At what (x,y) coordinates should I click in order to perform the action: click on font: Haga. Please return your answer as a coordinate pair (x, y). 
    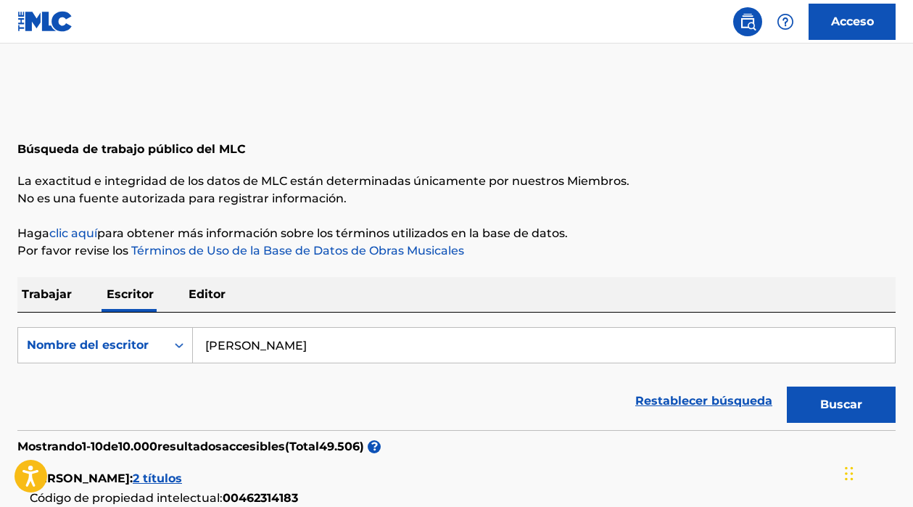
    Looking at the image, I should click on (33, 233).